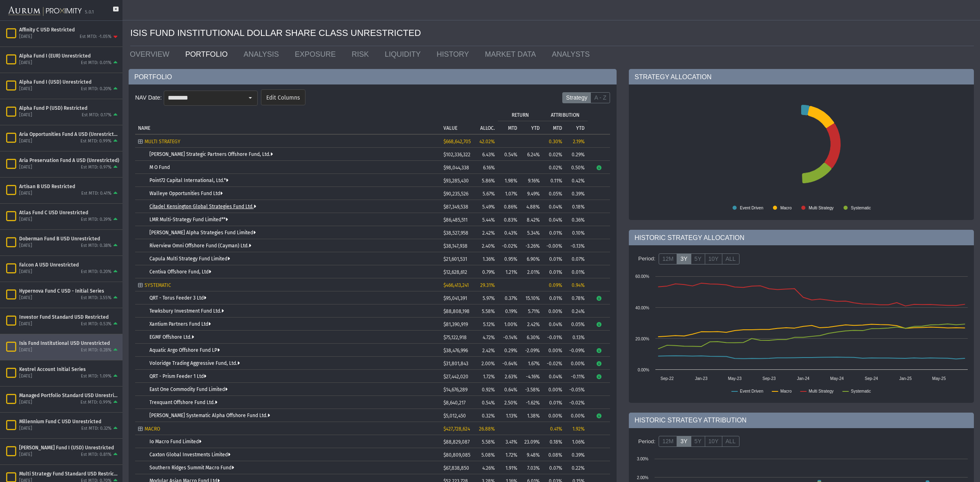 The image size is (980, 482). I want to click on div: Est MTD: 0.32%, so click(96, 429).